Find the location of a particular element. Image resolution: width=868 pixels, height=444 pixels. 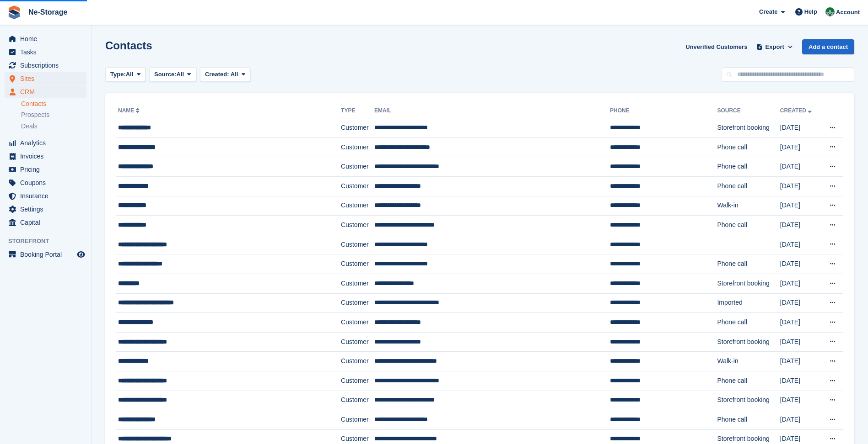

span: Analytics is located at coordinates (47, 143).